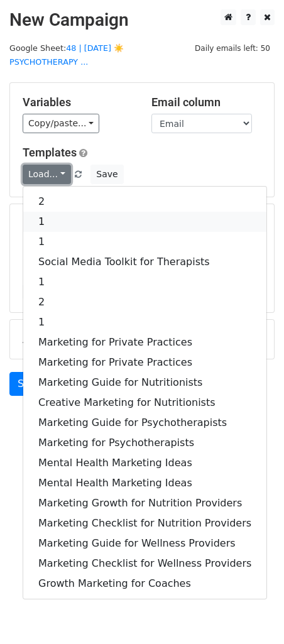 The height and width of the screenshot is (644, 284). Describe the element at coordinates (107, 174) in the screenshot. I see `button: Save` at that location.